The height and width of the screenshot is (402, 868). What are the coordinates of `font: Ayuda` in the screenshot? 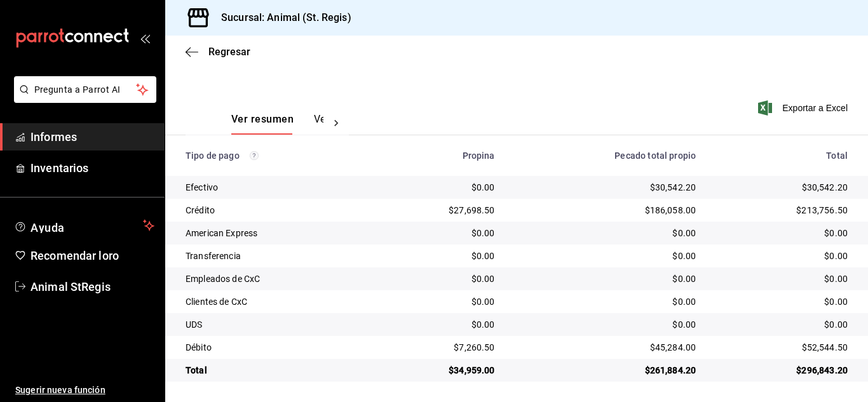 It's located at (48, 228).